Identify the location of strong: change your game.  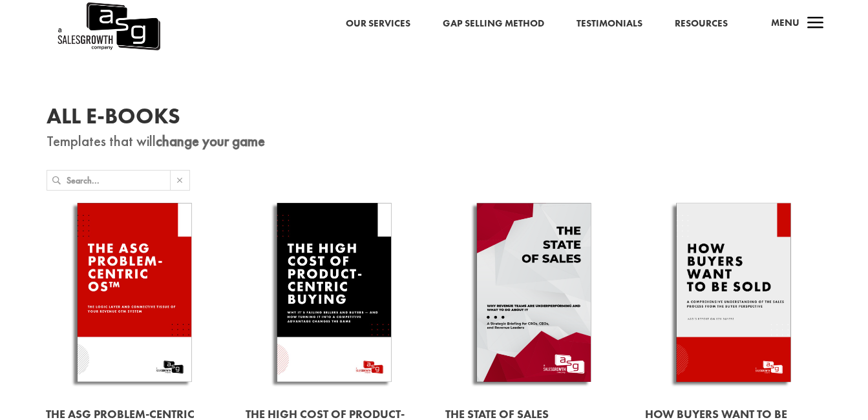
(210, 141).